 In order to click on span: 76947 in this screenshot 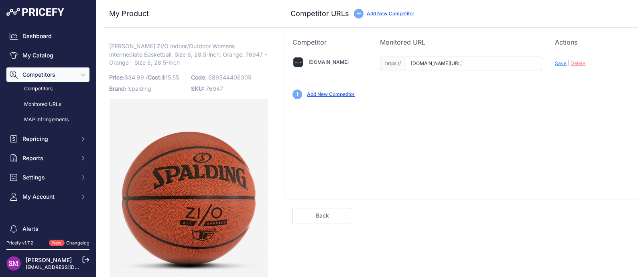, I will do `click(214, 88)`.